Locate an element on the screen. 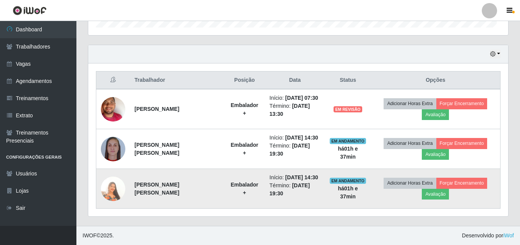 The image size is (520, 245). span: EM REVISÃO is located at coordinates (348, 109).